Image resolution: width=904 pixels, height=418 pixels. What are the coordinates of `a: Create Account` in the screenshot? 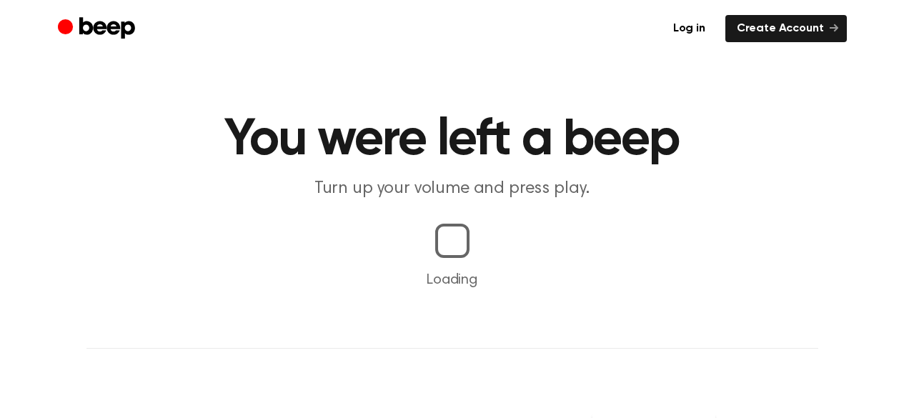 It's located at (786, 29).